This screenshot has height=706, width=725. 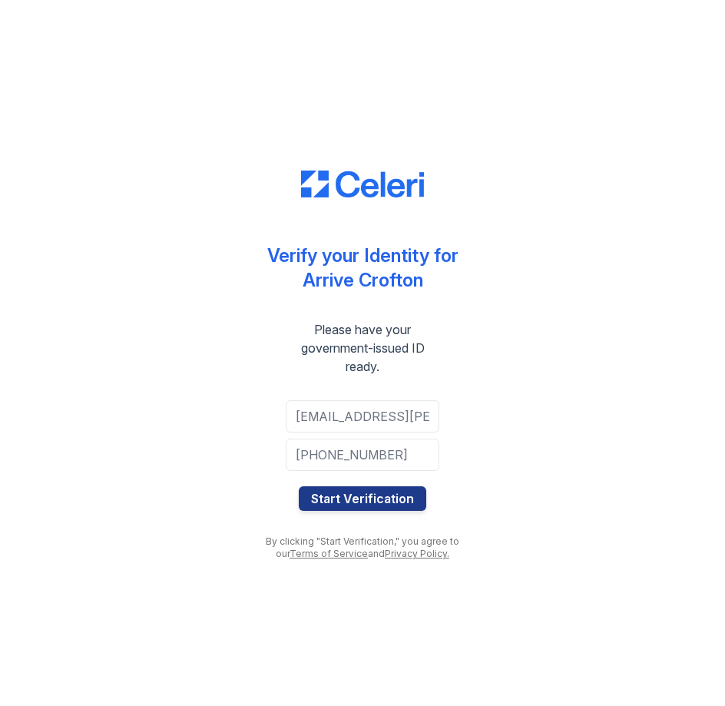 What do you see at coordinates (363, 548) in the screenshot?
I see `div: By clicking "Start Verification," you agree to our and` at bounding box center [363, 548].